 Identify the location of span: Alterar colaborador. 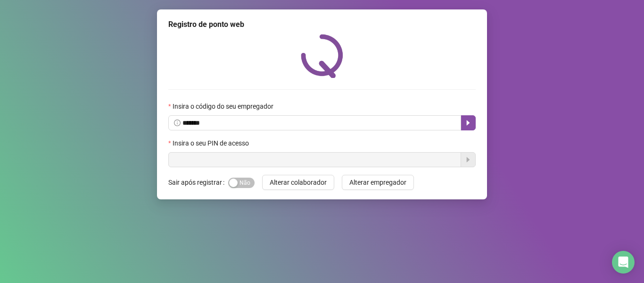
(298, 182).